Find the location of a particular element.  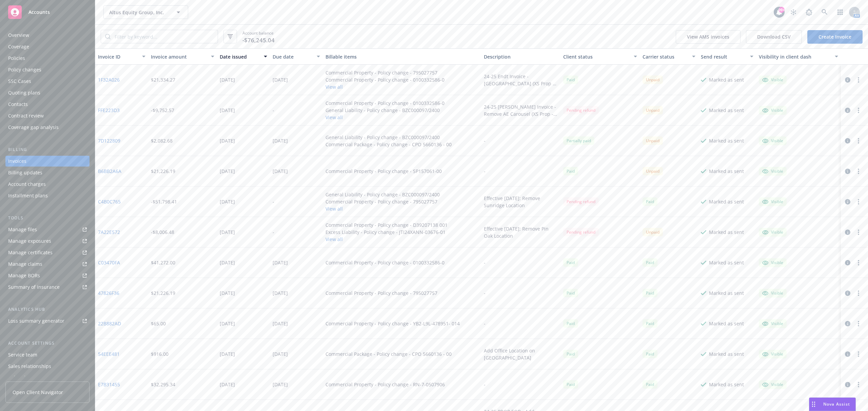

div: Manage files is located at coordinates (22, 230).